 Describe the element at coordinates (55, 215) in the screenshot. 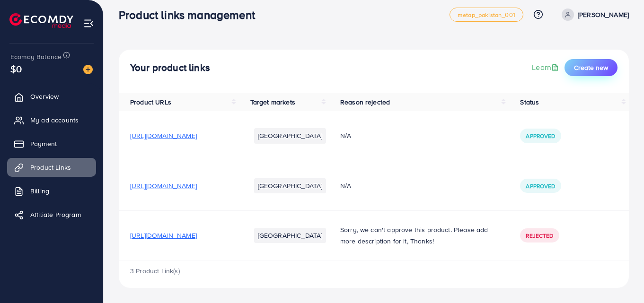

I see `span: Affiliate Program` at that location.